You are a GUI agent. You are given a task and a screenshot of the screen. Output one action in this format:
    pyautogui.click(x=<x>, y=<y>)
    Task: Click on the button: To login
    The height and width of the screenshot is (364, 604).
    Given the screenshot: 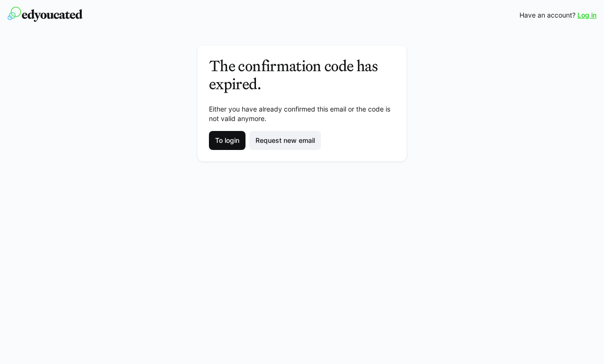 What is the action you would take?
    pyautogui.click(x=227, y=141)
    